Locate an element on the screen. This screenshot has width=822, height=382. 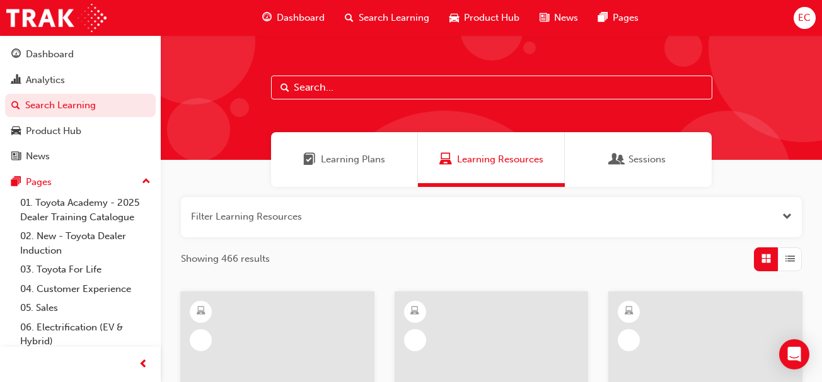
button: DashboardAnalyticsSearch LearningProduct HubNews is located at coordinates (80, 105).